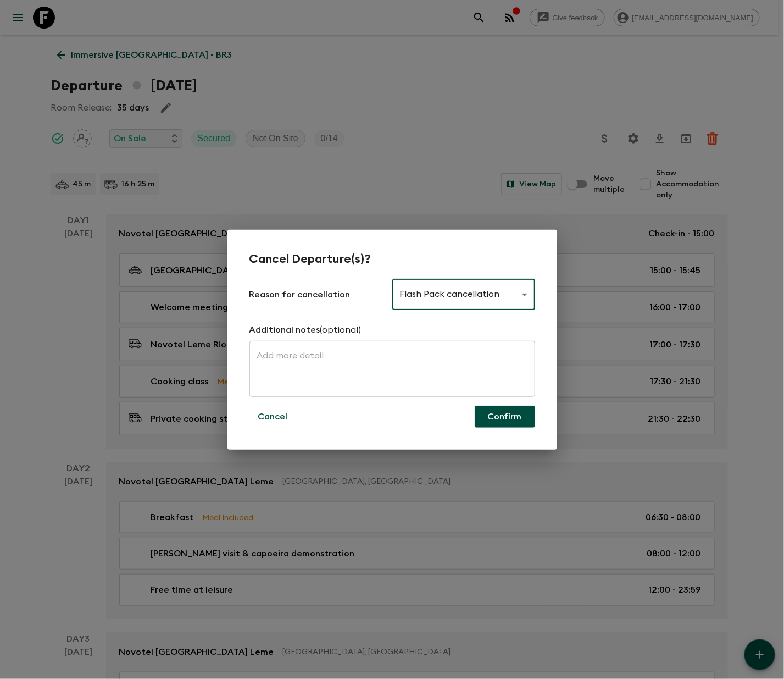  What do you see at coordinates (505, 417) in the screenshot?
I see `button: Confirm` at bounding box center [505, 417].